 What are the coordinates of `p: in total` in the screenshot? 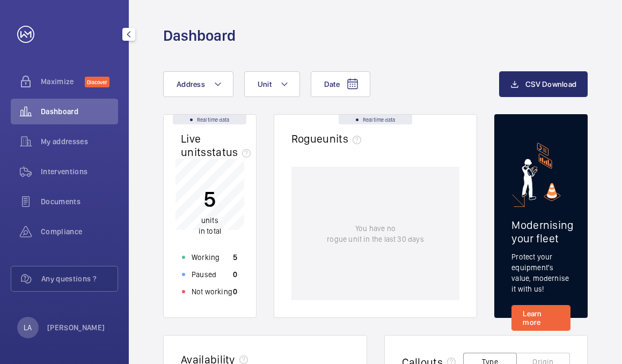 It's located at (210, 226).